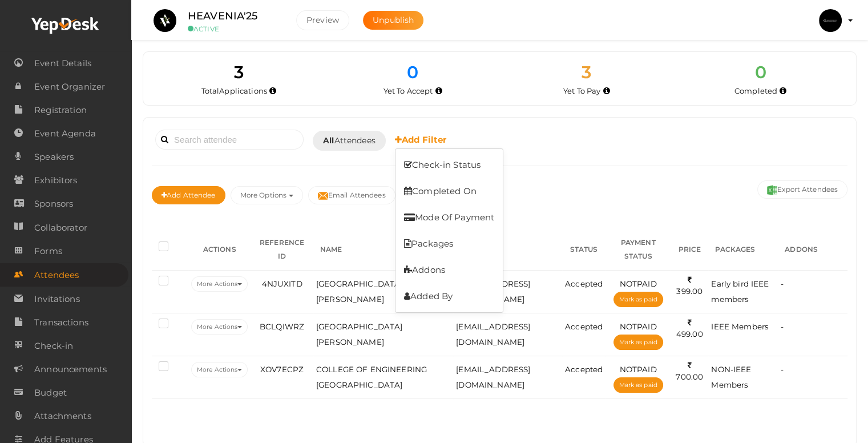  I want to click on label: HEAVENIA'25, so click(222, 16).